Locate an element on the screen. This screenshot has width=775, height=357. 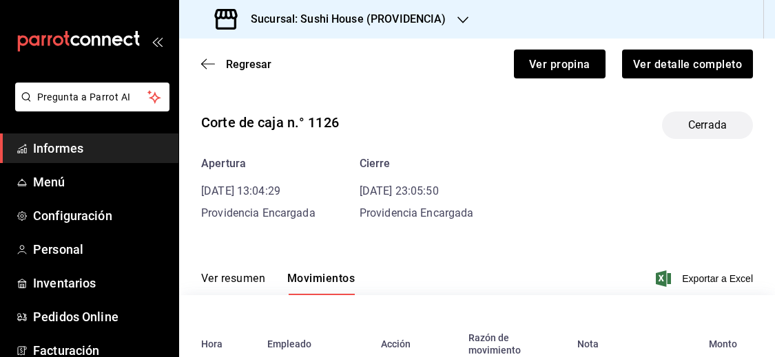
button: Exportar a Excel is located at coordinates (705, 279).